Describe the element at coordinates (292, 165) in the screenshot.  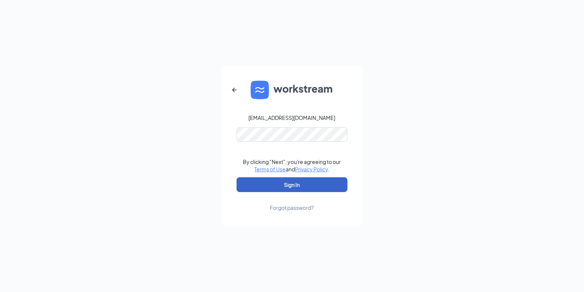
I see `div: By clicking "Next", you're agreeing to our and .` at that location.